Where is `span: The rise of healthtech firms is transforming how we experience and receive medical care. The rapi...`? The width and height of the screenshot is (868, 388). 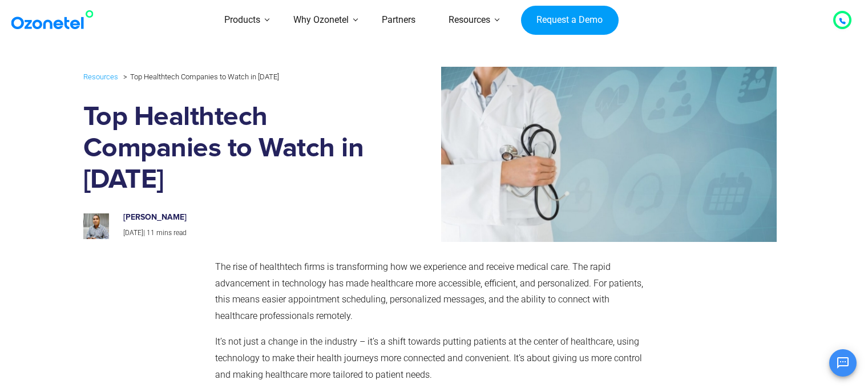 span: The rise of healthtech firms is transforming how we experience and receive medical care. The rapi... is located at coordinates (429, 290).